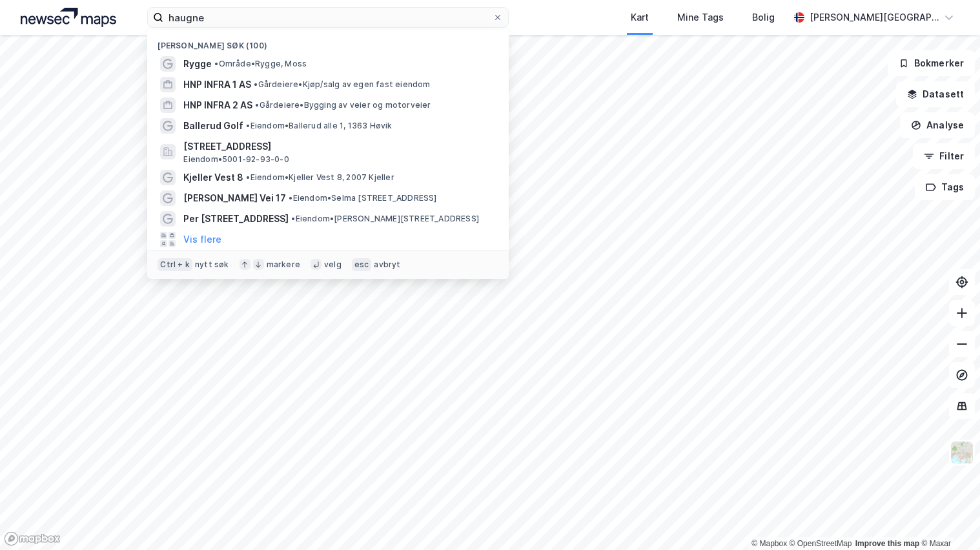 Image resolution: width=980 pixels, height=550 pixels. What do you see at coordinates (198, 64) in the screenshot?
I see `span: Rygge` at bounding box center [198, 64].